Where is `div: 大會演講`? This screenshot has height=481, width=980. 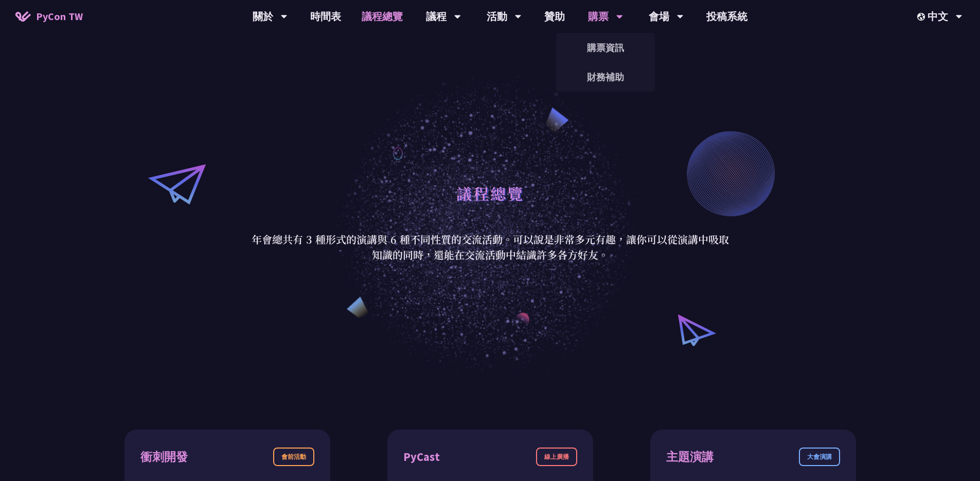 div: 大會演講 is located at coordinates (820, 457).